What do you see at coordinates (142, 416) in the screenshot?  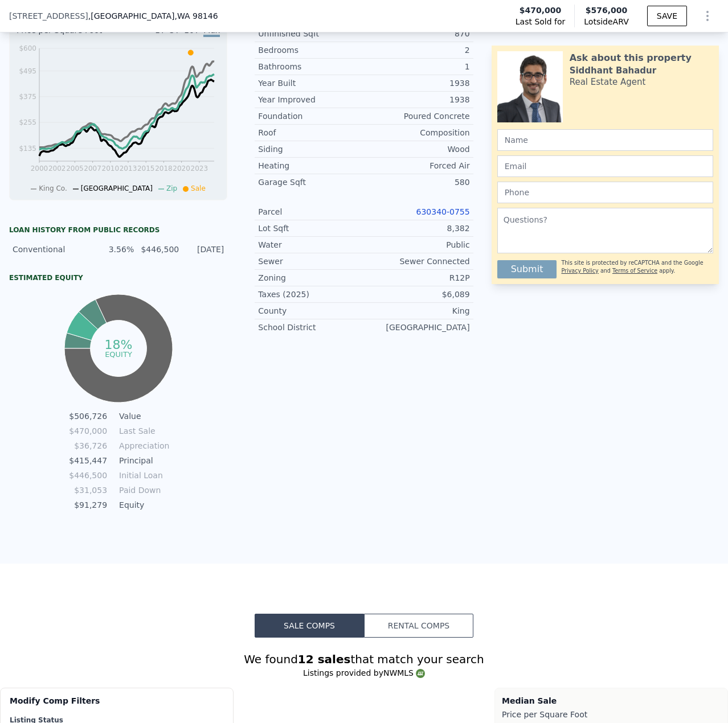 I see `td: Value` at bounding box center [142, 416].